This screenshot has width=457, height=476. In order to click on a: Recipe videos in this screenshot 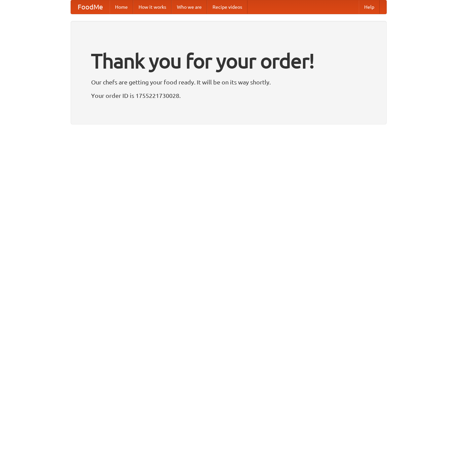, I will do `click(228, 7)`.